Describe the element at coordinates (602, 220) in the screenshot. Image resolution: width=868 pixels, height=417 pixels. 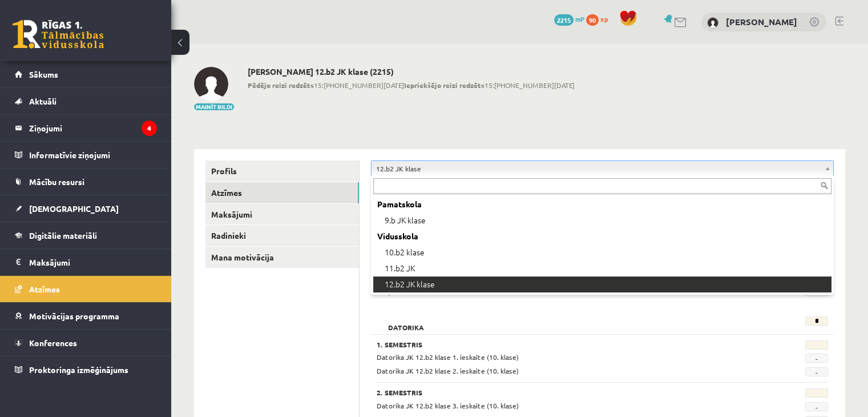
I see `div: 9.b JK klase` at that location.